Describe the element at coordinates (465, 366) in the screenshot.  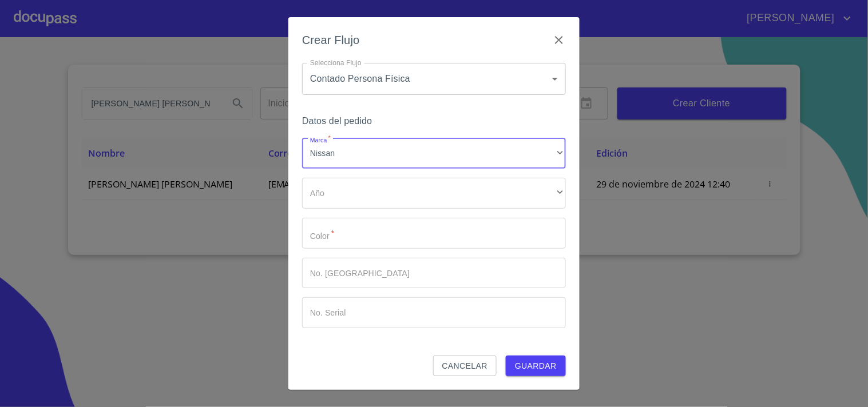
I see `button: Cancelar` at that location.